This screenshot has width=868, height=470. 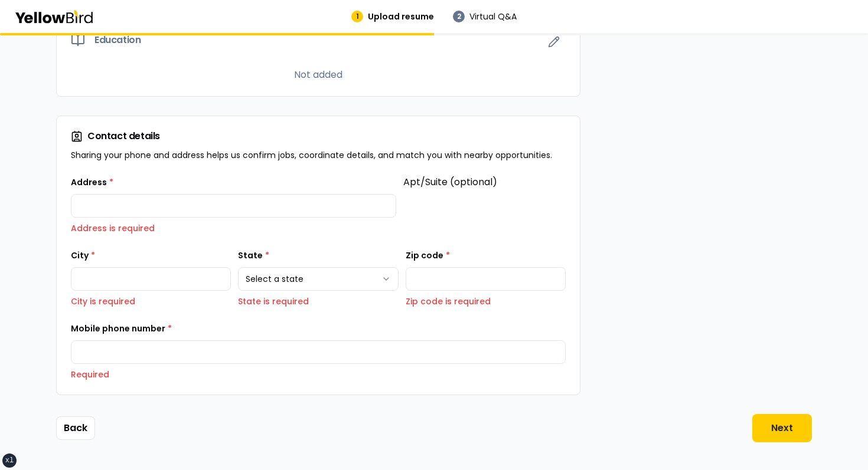 I want to click on p: Required, so click(x=319, y=375).